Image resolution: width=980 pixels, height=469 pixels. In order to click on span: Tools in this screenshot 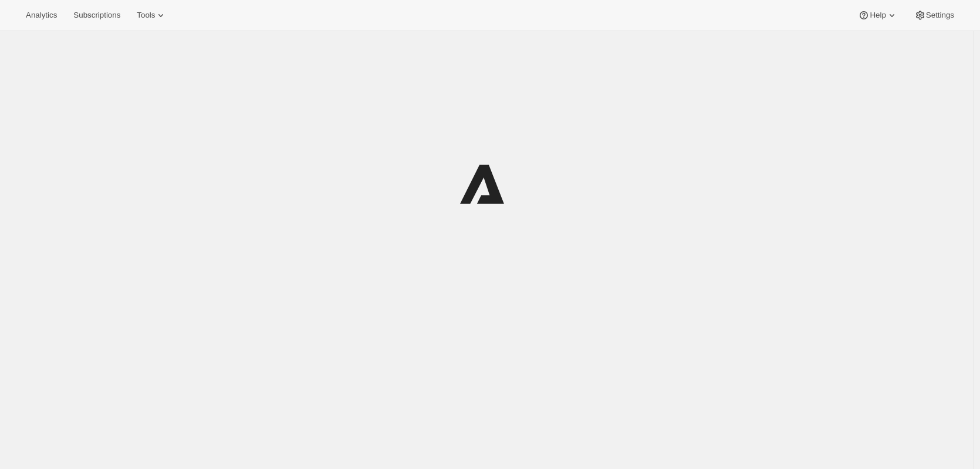, I will do `click(146, 15)`.